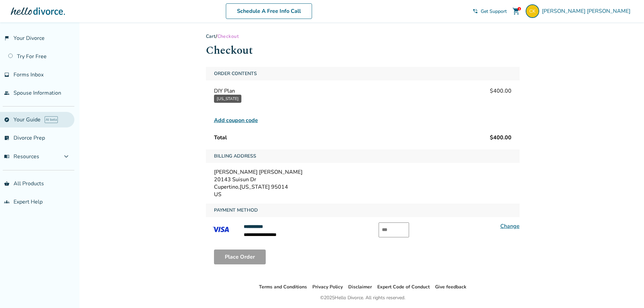  Describe the element at coordinates (7, 75) in the screenshot. I see `span: inbox` at that location.